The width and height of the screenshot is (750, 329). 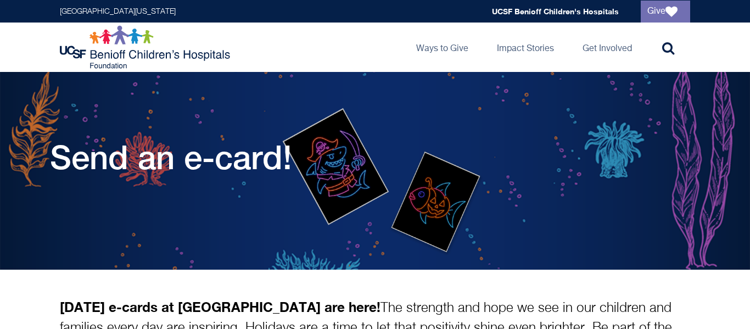 I want to click on a: Get Involved, so click(x=607, y=47).